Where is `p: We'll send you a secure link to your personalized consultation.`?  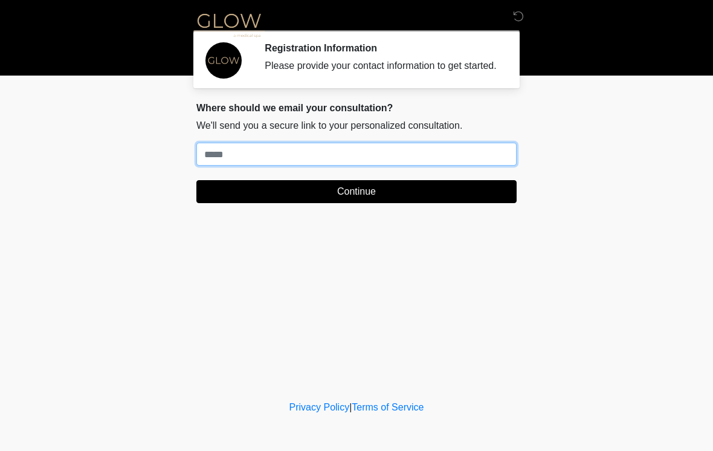 p: We'll send you a secure link to your personalized consultation. is located at coordinates (357, 126).